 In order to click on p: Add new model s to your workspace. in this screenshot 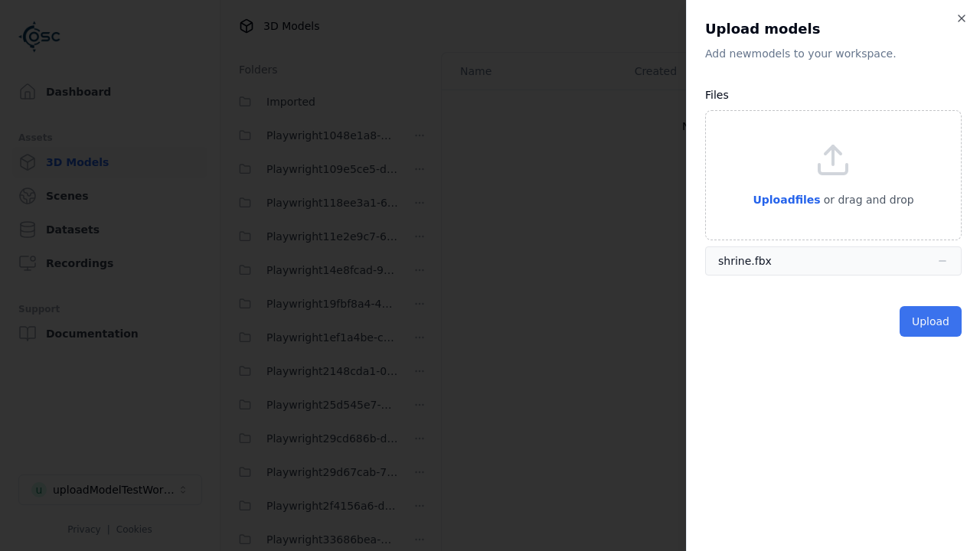, I will do `click(833, 53)`.